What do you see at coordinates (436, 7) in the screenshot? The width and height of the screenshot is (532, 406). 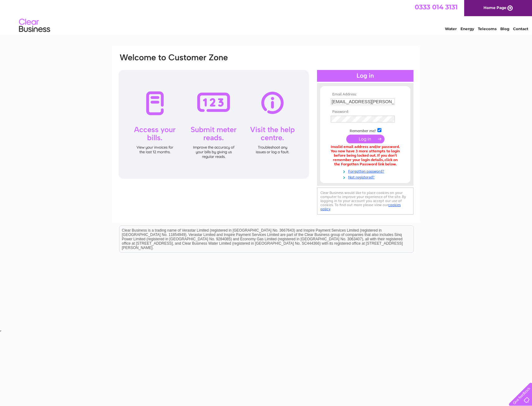 I see `a: 0333 014 3131` at bounding box center [436, 7].